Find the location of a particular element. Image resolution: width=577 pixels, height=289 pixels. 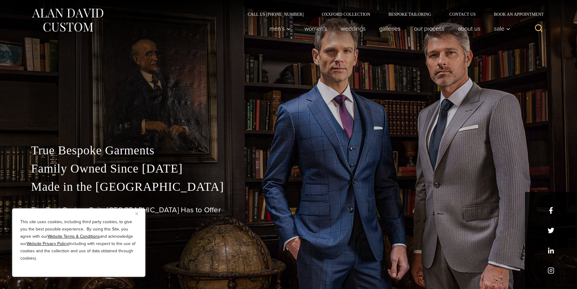

a: Contact Us is located at coordinates (463, 14).